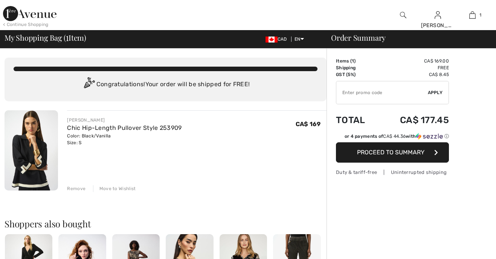 This screenshot has height=259, width=496. I want to click on td: Shipping, so click(357, 68).